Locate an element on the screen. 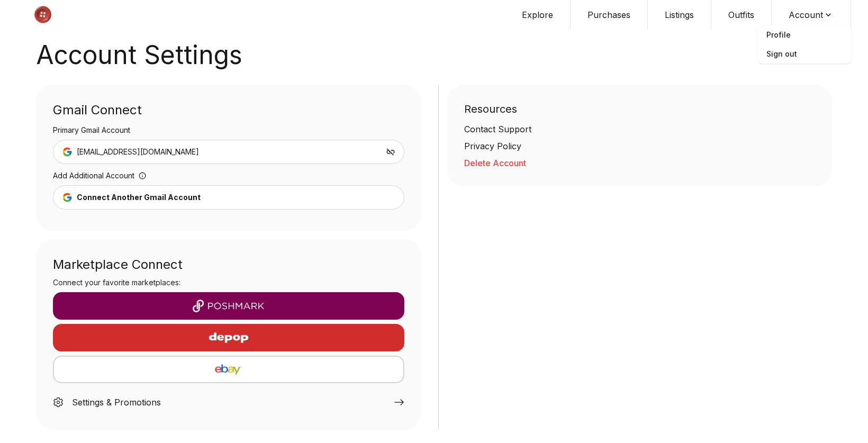 This screenshot has height=443, width=868. button: Delete Account is located at coordinates (639, 163).